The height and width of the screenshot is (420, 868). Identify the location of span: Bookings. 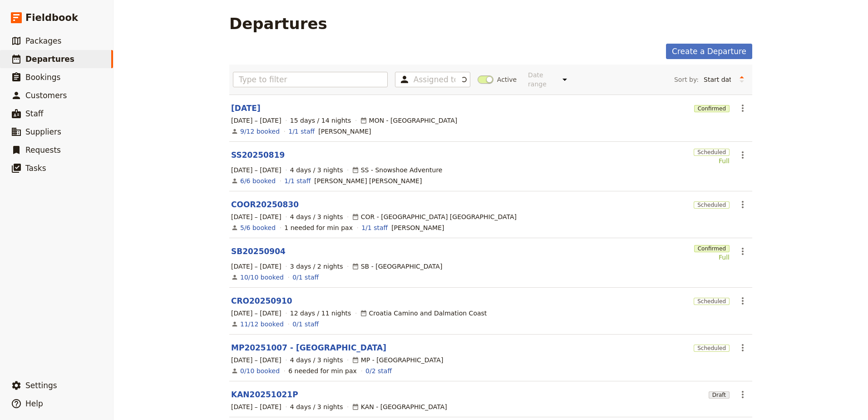
(42, 77).